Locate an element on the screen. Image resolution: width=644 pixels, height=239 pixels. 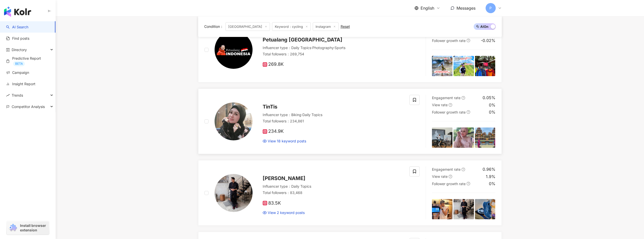
span: Install browser extension is located at coordinates (34, 228).